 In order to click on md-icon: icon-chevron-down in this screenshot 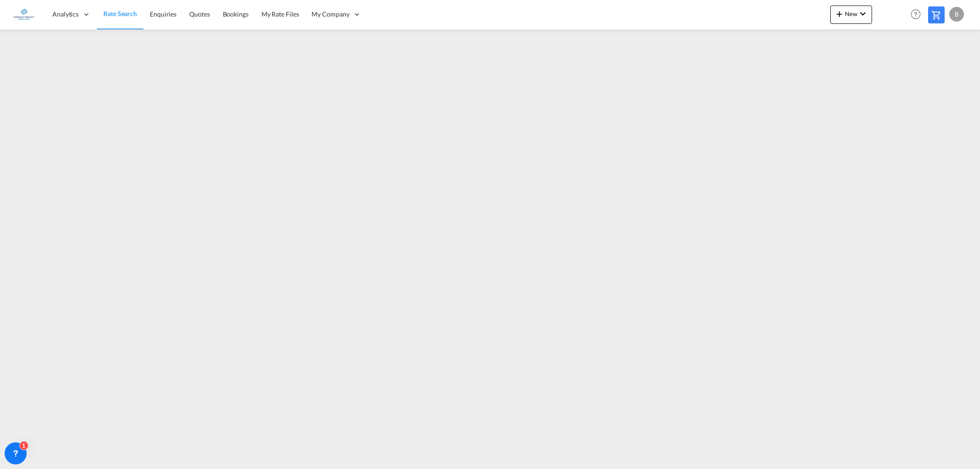, I will do `click(863, 14)`.